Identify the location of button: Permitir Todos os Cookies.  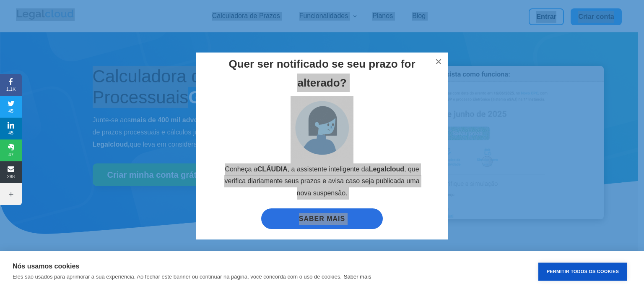
(582, 271).